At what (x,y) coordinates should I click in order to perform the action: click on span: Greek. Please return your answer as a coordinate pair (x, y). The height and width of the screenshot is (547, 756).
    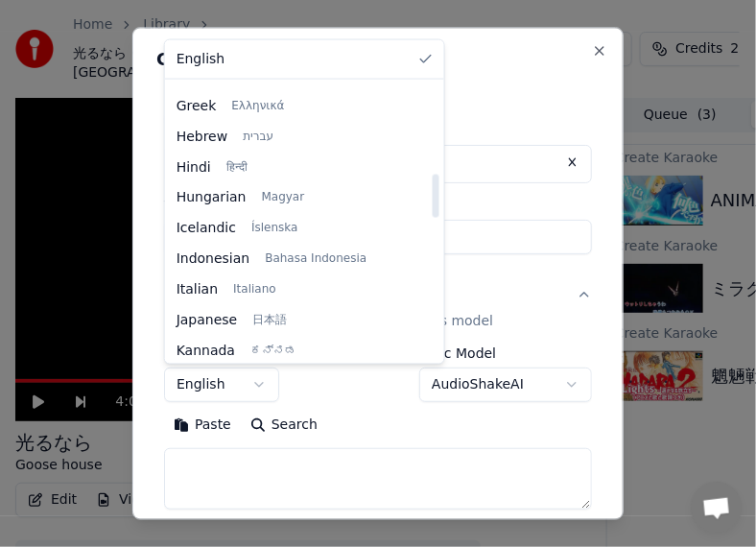
    Looking at the image, I should click on (196, 105).